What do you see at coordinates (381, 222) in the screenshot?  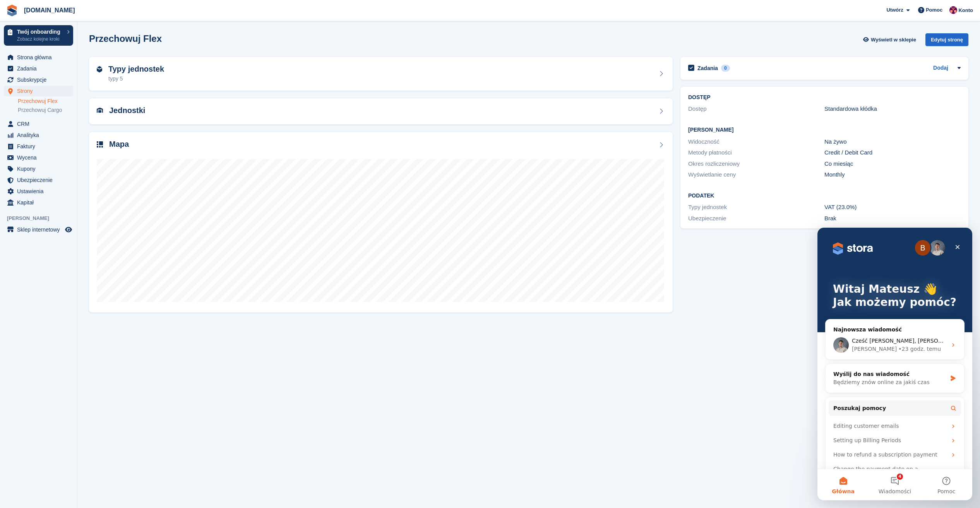 I see `a: Mapa` at bounding box center [381, 222].